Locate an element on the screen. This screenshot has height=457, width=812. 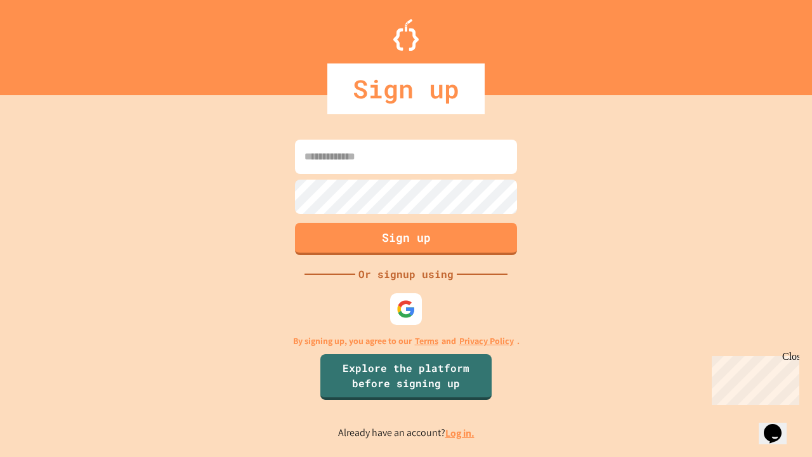
img: google-icon.svg is located at coordinates (406, 309).